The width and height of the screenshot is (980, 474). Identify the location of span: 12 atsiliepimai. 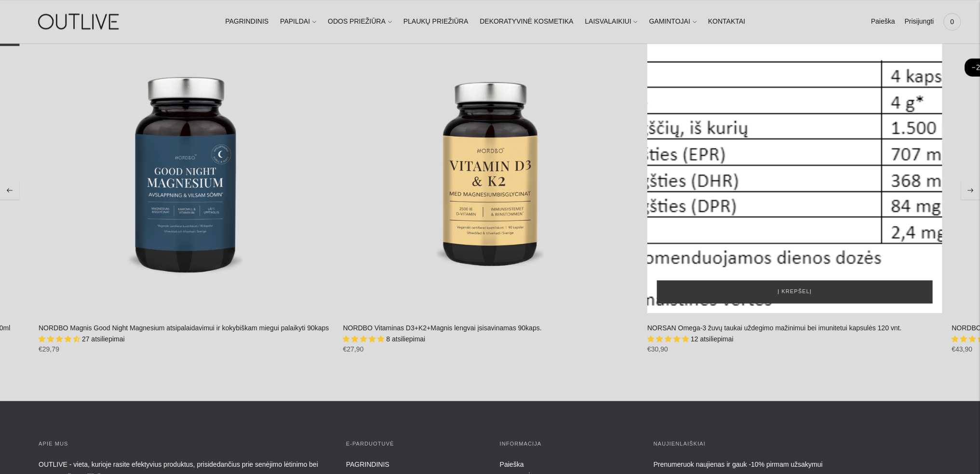
(712, 339).